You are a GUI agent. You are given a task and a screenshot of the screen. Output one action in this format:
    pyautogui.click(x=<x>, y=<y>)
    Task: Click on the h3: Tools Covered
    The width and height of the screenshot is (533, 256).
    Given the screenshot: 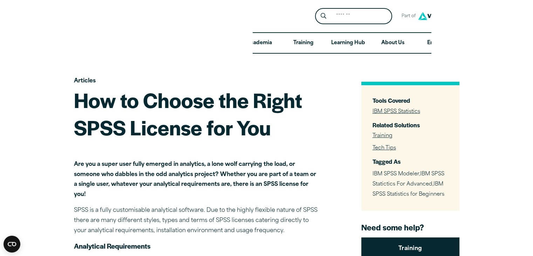 What is the action you would take?
    pyautogui.click(x=410, y=100)
    